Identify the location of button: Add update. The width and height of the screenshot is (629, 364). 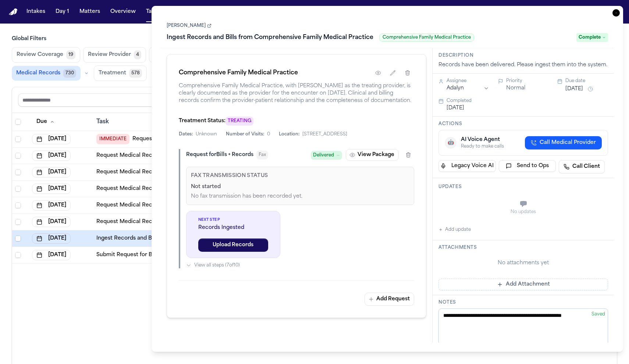
(455, 230).